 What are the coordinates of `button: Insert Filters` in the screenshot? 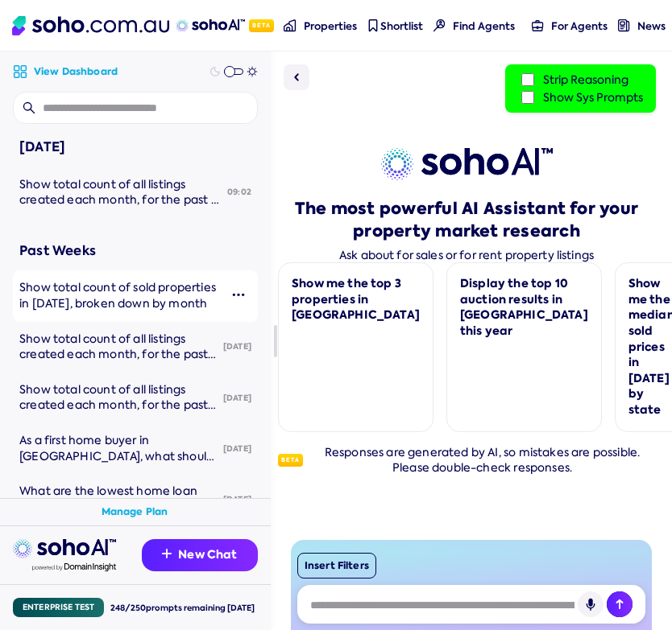 It's located at (337, 566).